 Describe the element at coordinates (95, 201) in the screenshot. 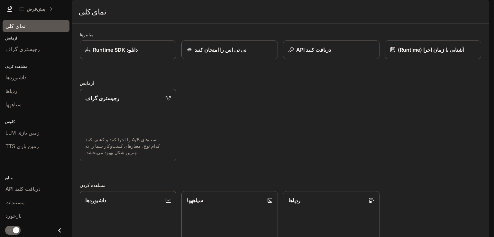

I see `font: داشبوردها` at that location.